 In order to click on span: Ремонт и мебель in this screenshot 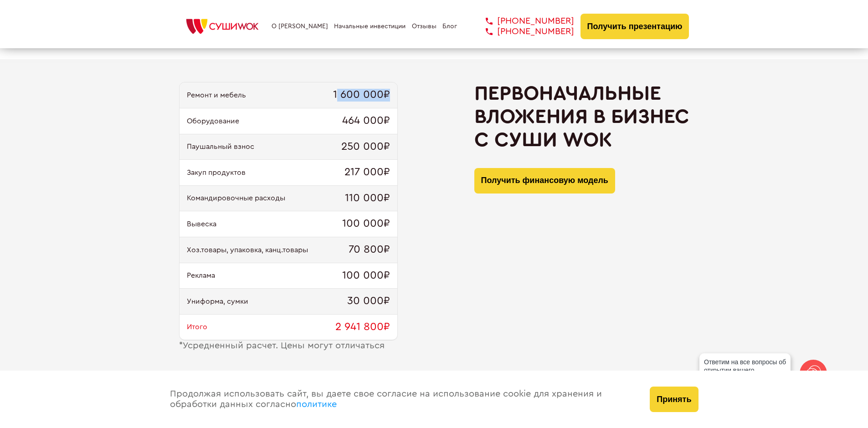, I will do `click(216, 95)`.